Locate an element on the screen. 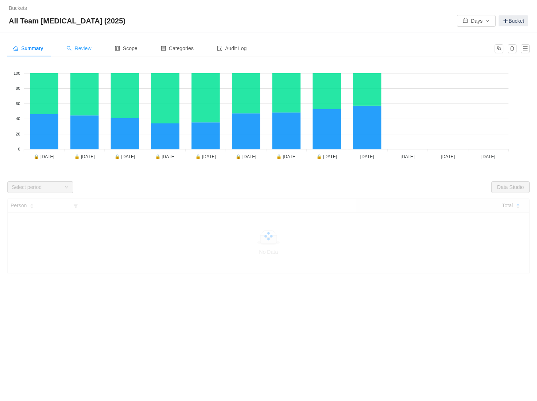 Image resolution: width=537 pixels, height=401 pixels. a: Bucket is located at coordinates (514, 21).